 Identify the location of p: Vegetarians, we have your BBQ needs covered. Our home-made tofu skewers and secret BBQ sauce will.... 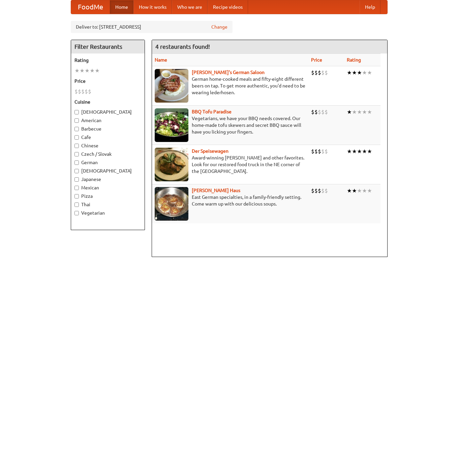
(230, 125).